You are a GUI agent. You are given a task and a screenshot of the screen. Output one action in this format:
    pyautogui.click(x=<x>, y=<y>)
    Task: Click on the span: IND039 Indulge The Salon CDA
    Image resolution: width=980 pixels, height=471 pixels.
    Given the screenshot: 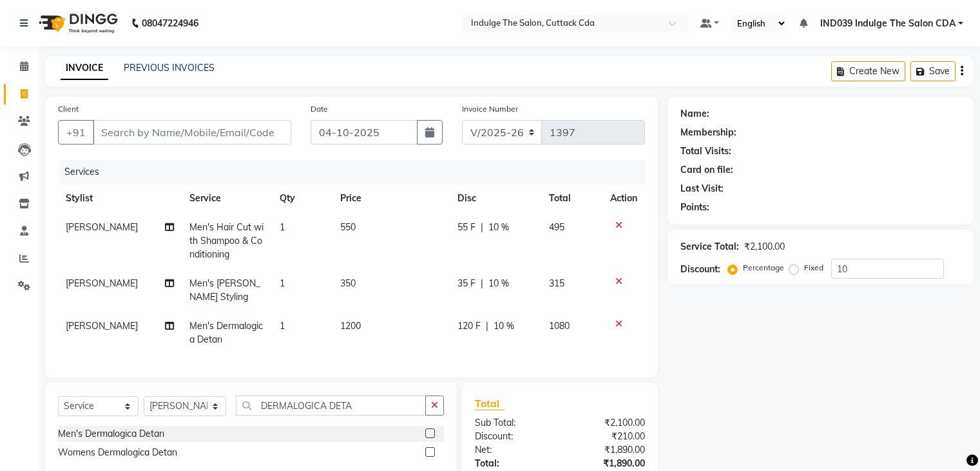 What is the action you would take?
    pyautogui.click(x=888, y=23)
    